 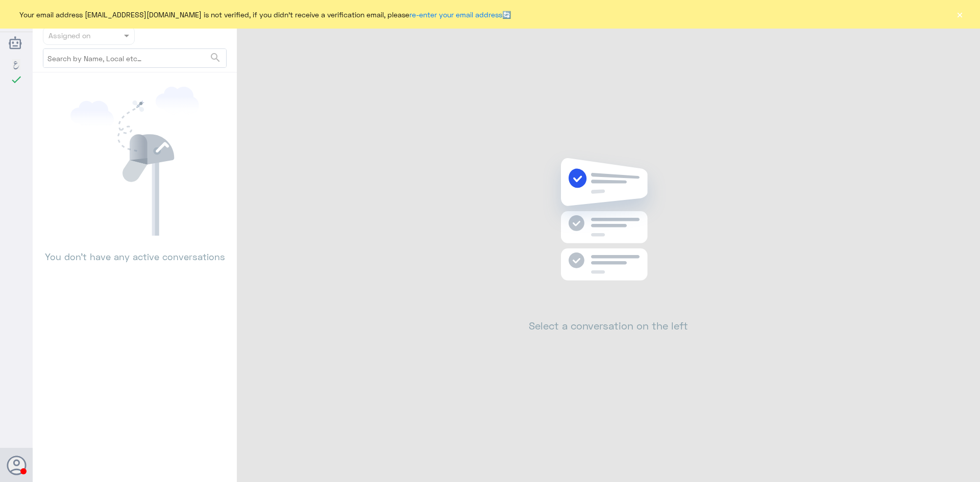 I want to click on input: Search by Name, Local etc…, so click(x=135, y=58).